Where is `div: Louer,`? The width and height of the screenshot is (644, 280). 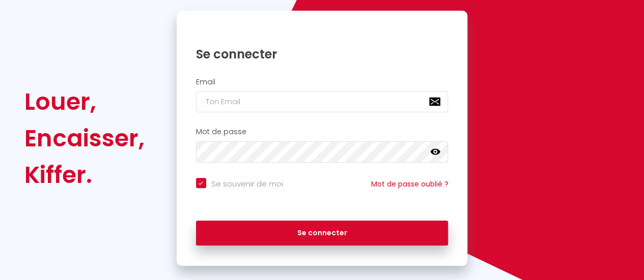 div: Louer, is located at coordinates (85, 102).